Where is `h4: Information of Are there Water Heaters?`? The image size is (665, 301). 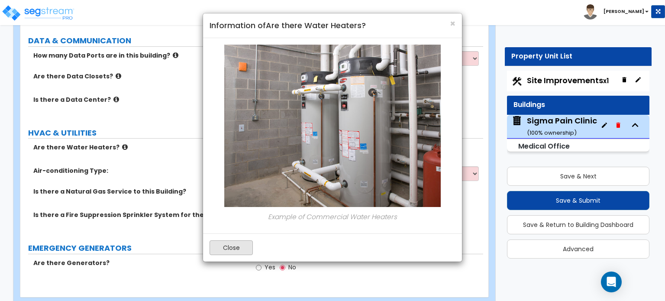 h4: Information of Are there Water Heaters? is located at coordinates (332, 26).